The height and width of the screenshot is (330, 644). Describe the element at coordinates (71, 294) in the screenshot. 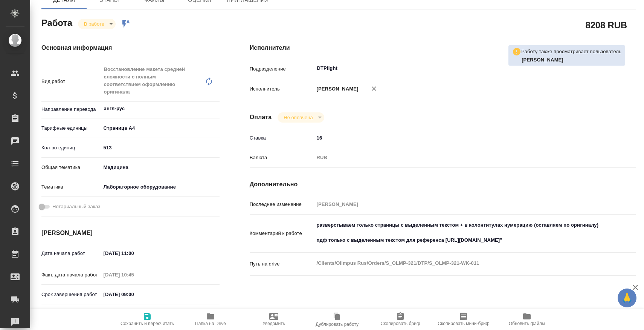

I see `p: Срок завершения работ` at that location.